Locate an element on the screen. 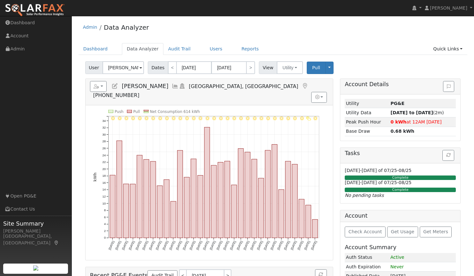 This screenshot has height=276, width=474. i: 7/07 - Clear is located at coordinates (153, 118).